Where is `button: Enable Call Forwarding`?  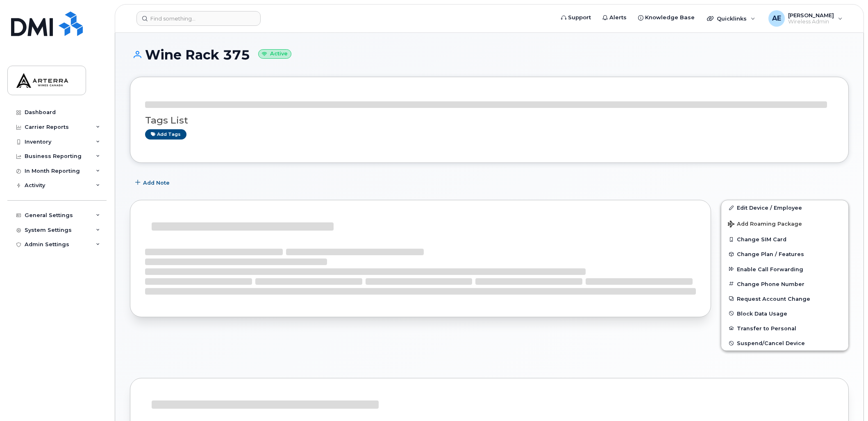 button: Enable Call Forwarding is located at coordinates (785, 269).